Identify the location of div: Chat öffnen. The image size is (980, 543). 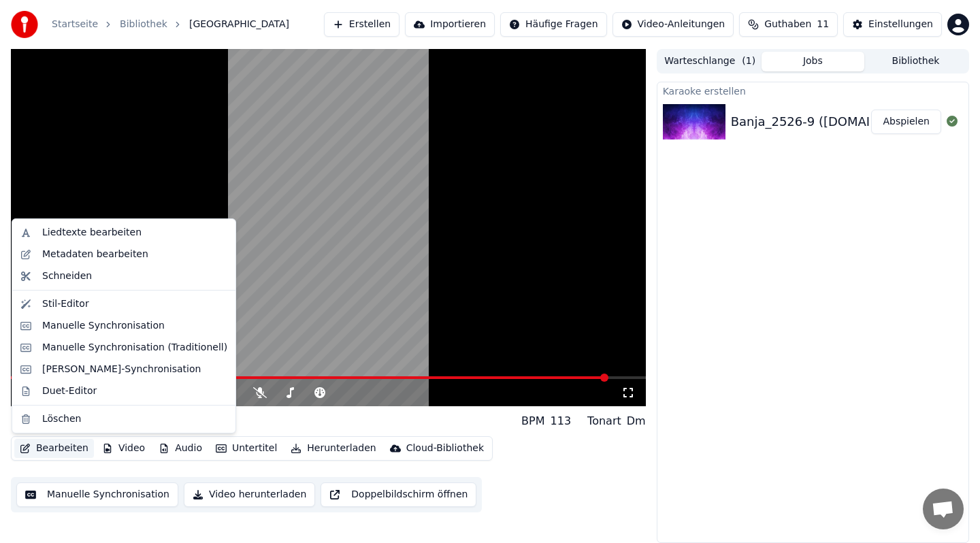
(943, 509).